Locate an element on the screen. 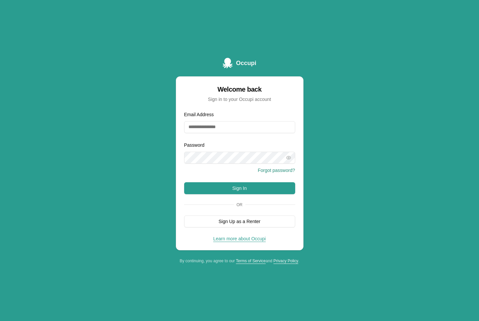  button: Sign Up as a Renter is located at coordinates (240, 222).